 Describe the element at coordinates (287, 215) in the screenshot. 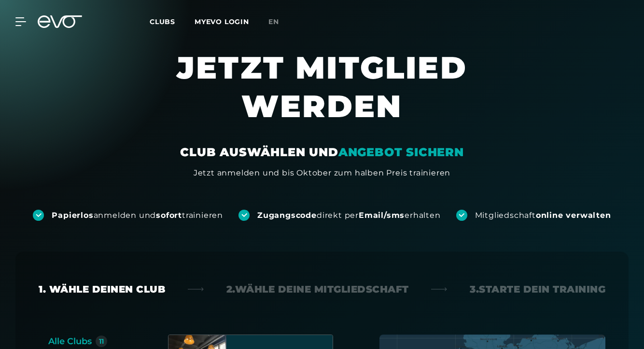

I see `strong: Zugangscode` at that location.